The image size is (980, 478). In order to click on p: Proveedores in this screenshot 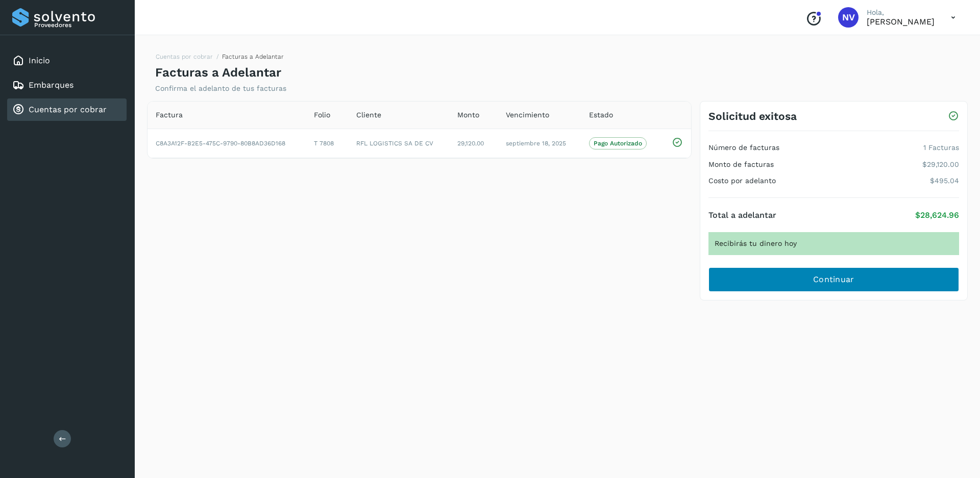, I will do `click(78, 25)`.